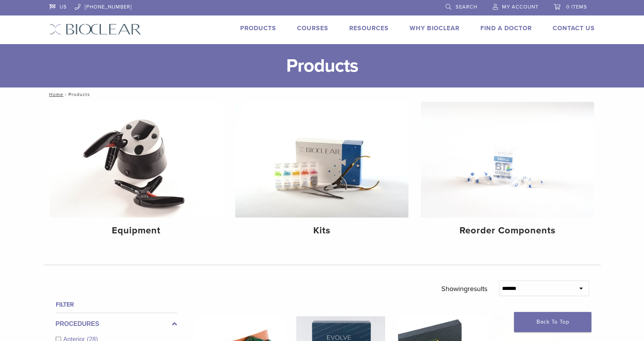 The width and height of the screenshot is (644, 341). Describe the element at coordinates (508, 172) in the screenshot. I see `a: Reorder Components` at that location.